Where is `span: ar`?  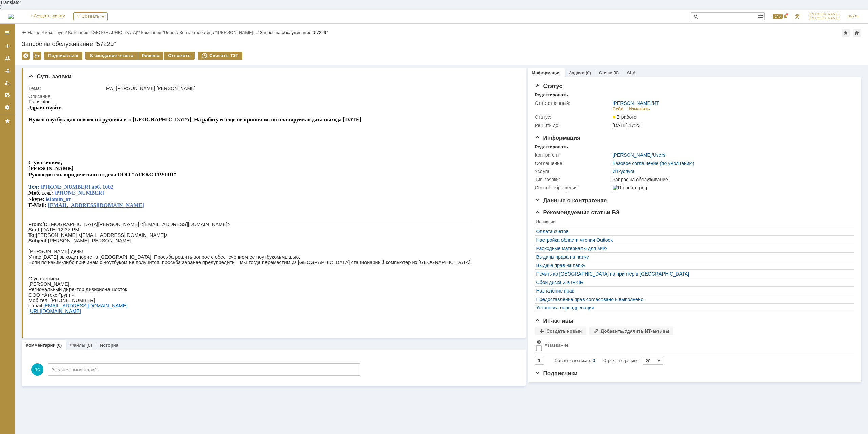
span: ar is located at coordinates (40, 100).